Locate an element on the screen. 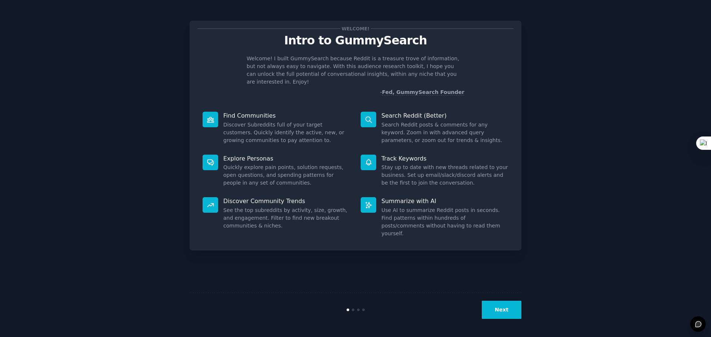 The image size is (711, 337). p: Summarize with AI is located at coordinates (444, 201).